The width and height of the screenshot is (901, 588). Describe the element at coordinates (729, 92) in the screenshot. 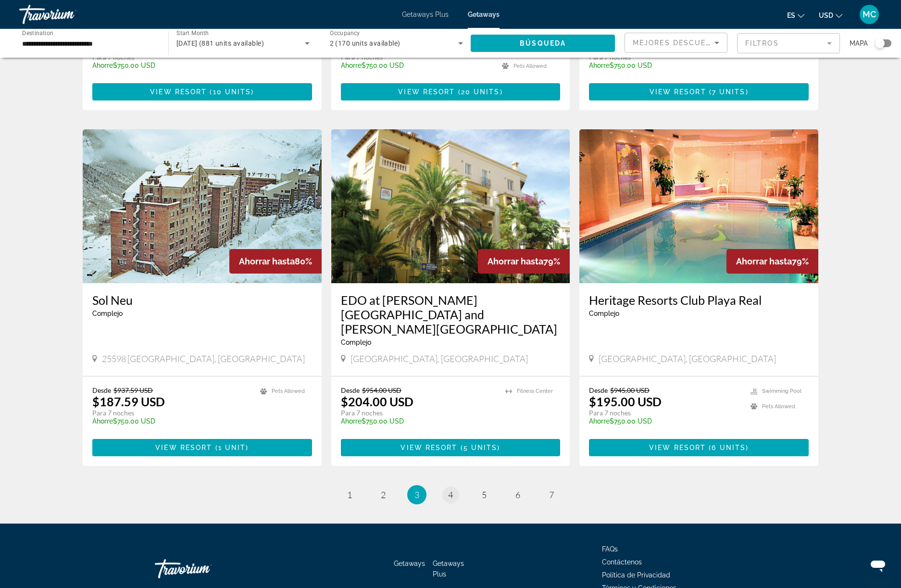

I see `span: 7 units` at that location.